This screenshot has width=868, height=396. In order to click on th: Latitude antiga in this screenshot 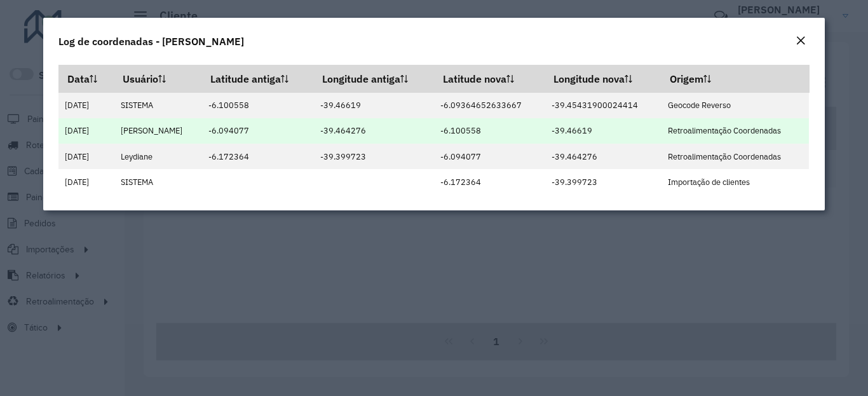, I will do `click(257, 79)`.